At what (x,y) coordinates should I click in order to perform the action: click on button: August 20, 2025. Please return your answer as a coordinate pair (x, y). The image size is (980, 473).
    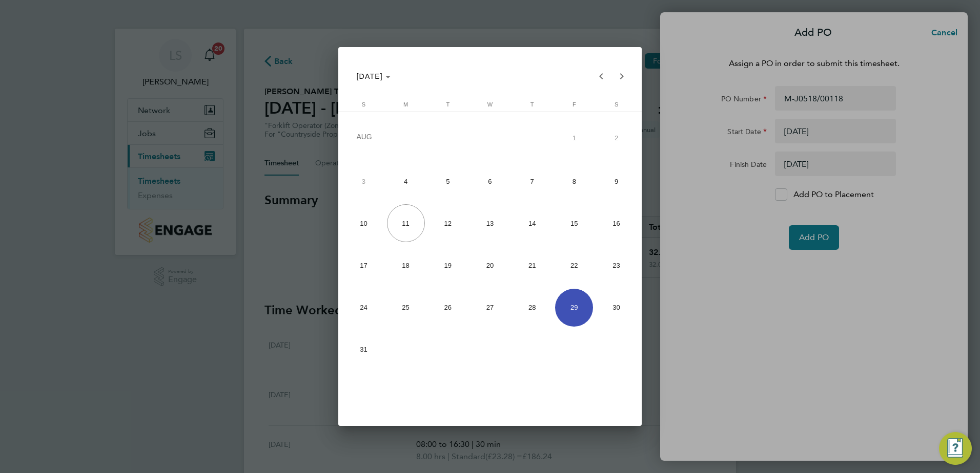
    Looking at the image, I should click on (490, 266).